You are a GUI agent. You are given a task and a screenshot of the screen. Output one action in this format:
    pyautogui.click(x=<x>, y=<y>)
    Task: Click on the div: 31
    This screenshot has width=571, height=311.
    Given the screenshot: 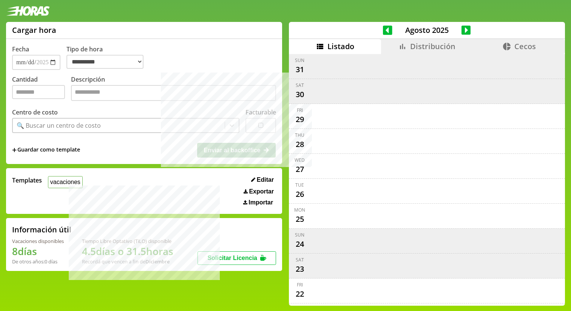 What is the action you would take?
    pyautogui.click(x=300, y=69)
    